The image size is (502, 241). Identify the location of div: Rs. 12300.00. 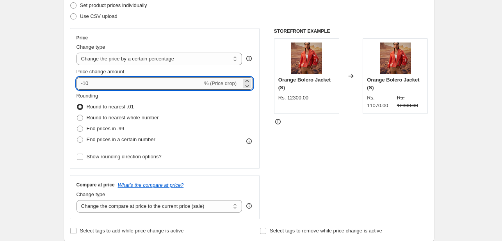
(293, 98).